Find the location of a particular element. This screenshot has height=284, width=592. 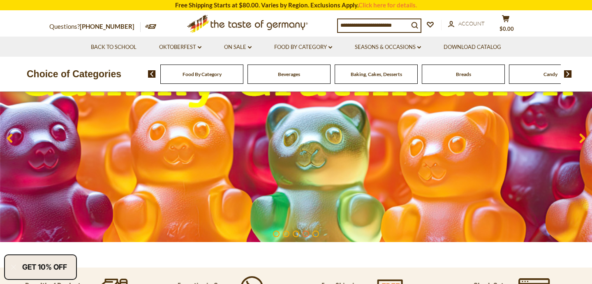

span: Baking, Cakes, Desserts is located at coordinates (376, 74).